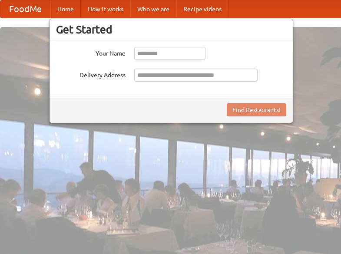  What do you see at coordinates (105, 9) in the screenshot?
I see `a: How it works` at bounding box center [105, 9].